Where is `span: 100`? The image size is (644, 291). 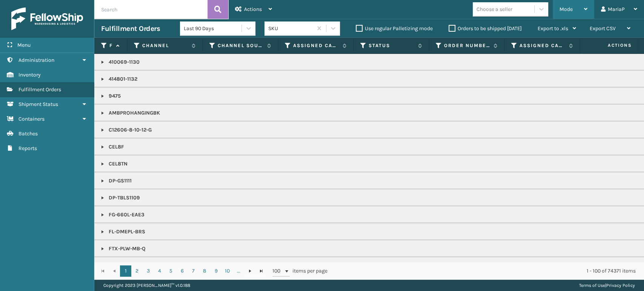 span: 100 is located at coordinates (278, 271).